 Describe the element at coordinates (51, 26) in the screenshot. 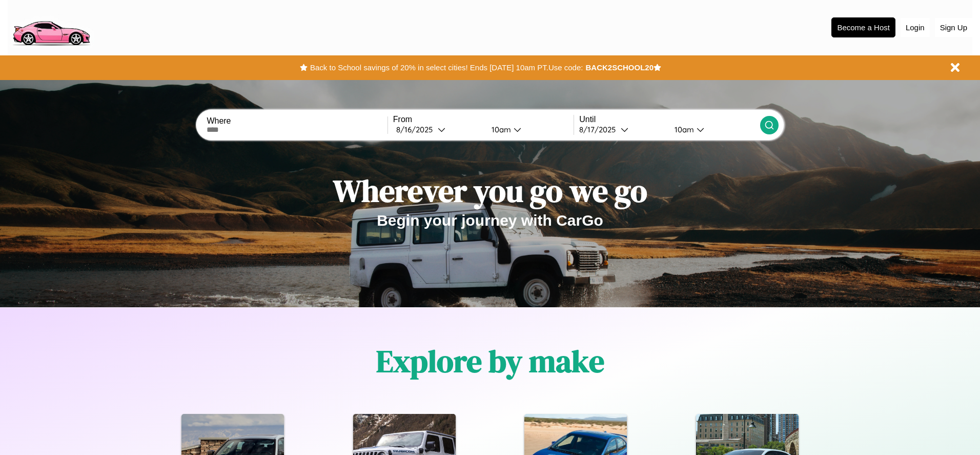

I see `img: logo` at that location.